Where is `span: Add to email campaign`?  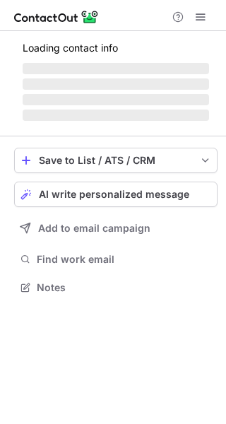
span: Add to email campaign is located at coordinates (94, 228).